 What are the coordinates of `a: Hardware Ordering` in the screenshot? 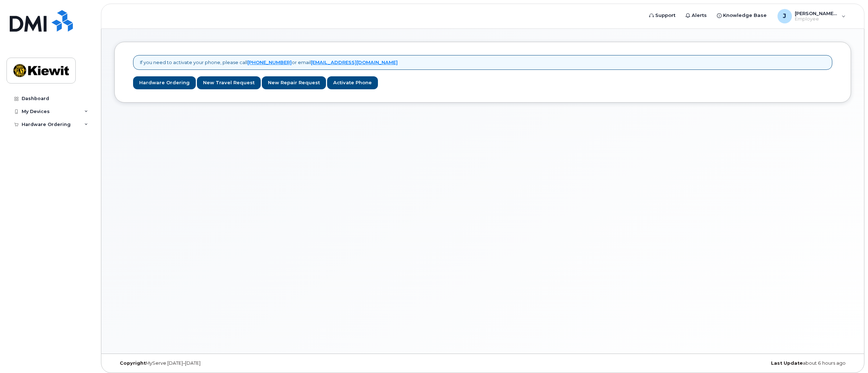 It's located at (165, 83).